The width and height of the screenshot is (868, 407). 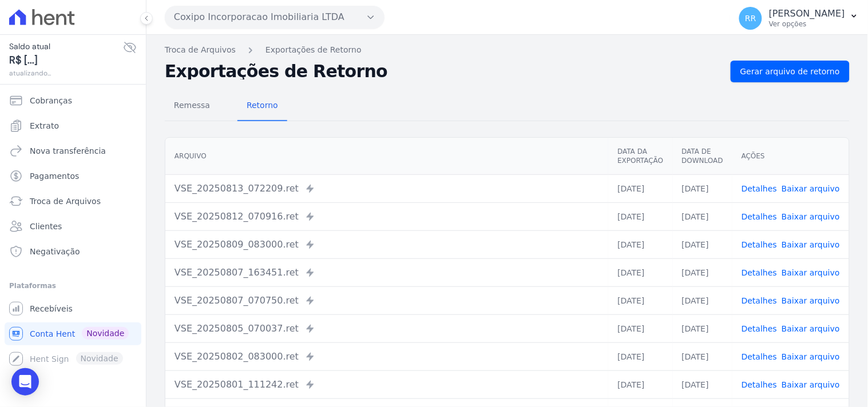 What do you see at coordinates (51, 309) in the screenshot?
I see `span: Recebíveis` at bounding box center [51, 309].